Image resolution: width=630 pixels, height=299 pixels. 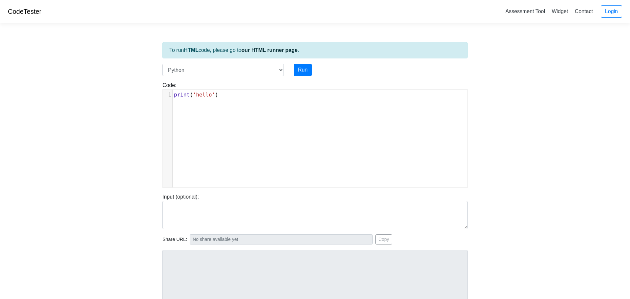 I want to click on button: Run, so click(x=303, y=70).